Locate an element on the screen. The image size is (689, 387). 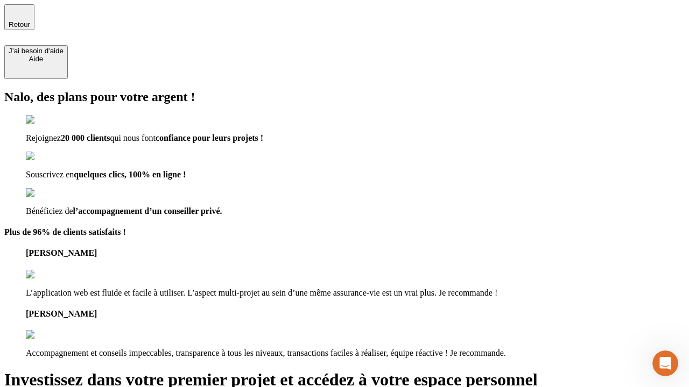
button: J’ai besoin d'aideAide is located at coordinates (36, 62).